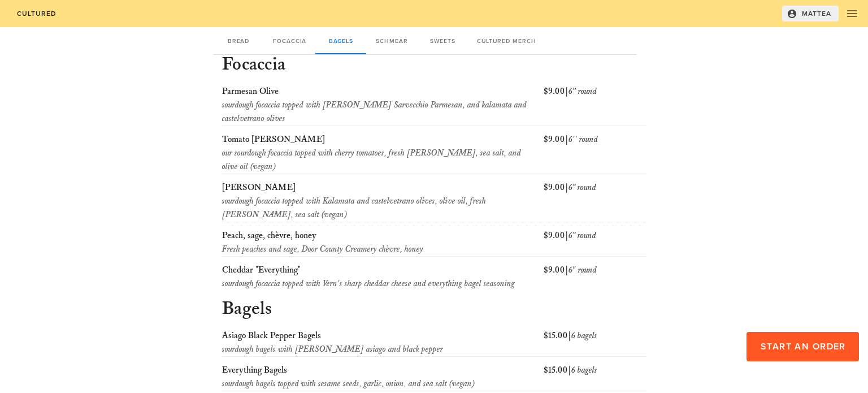 This screenshot has height=393, width=868. Describe the element at coordinates (583, 91) in the screenshot. I see `span: 6’’ round` at that location.